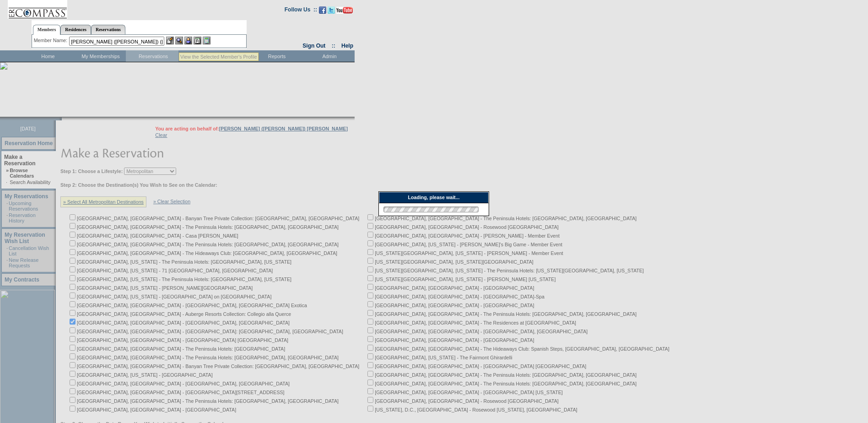 Image resolution: width=868 pixels, height=423 pixels. I want to click on a: Reservations, so click(108, 29).